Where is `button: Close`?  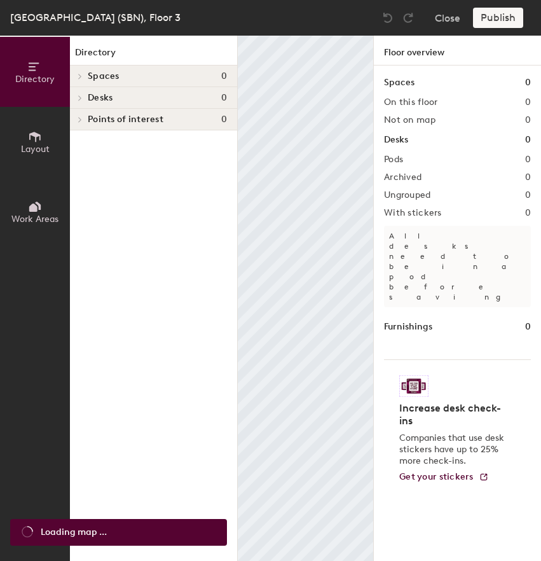
button: Close is located at coordinates (447, 18).